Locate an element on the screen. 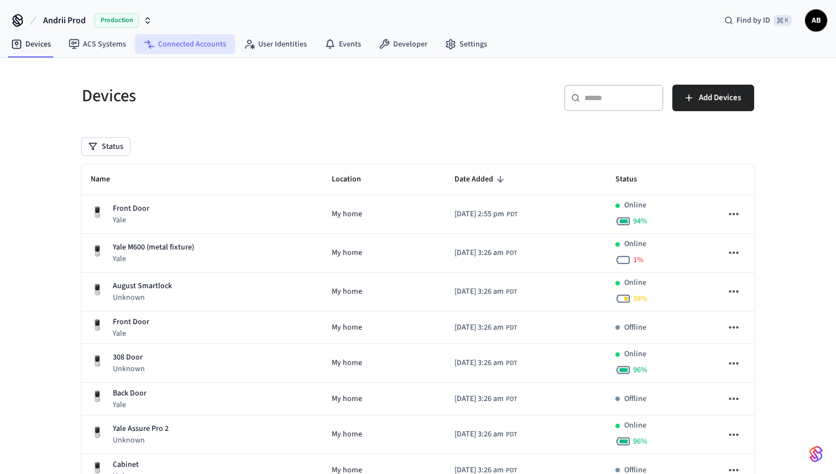  span: Name is located at coordinates (107, 179).